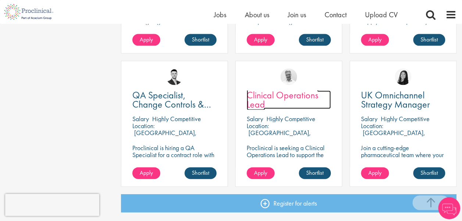 The width and height of the screenshot is (462, 221). Describe the element at coordinates (282, 100) in the screenshot. I see `span: Clinical Operations Lead` at that location.